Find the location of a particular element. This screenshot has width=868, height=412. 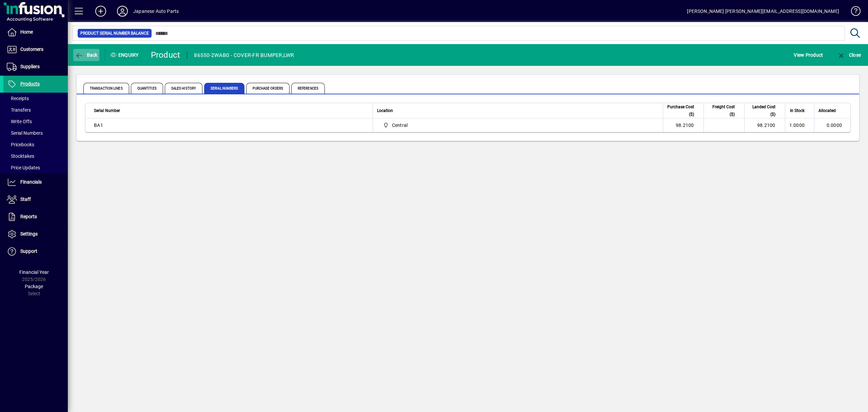

span: References is located at coordinates (308, 88).